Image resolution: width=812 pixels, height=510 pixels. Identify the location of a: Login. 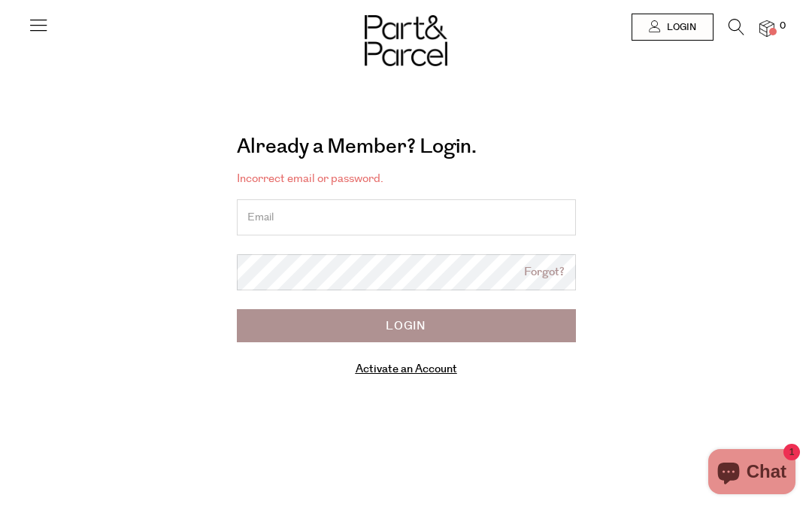
(672, 27).